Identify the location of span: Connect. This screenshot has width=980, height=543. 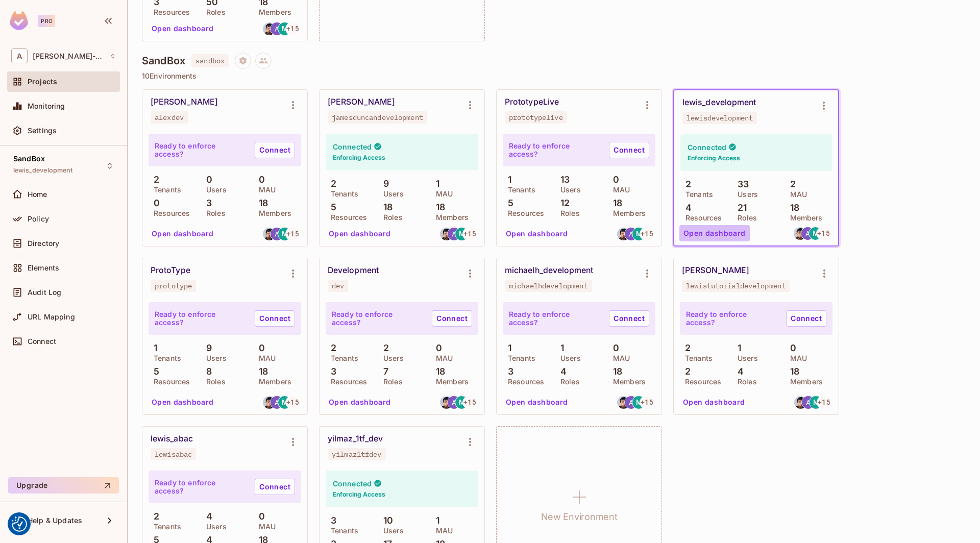
(42, 342).